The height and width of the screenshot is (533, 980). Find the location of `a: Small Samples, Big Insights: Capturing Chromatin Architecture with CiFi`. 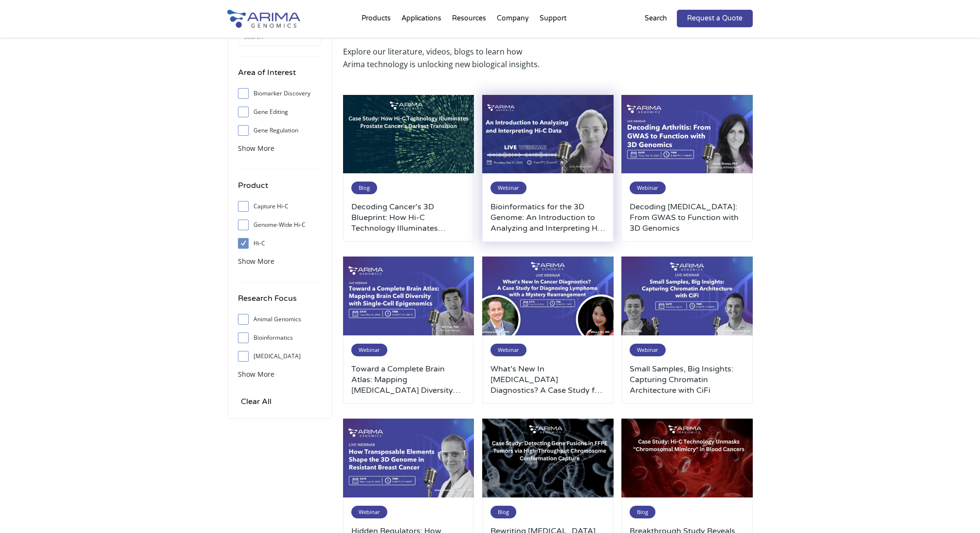

a: Small Samples, Big Insights: Capturing Chromatin Architecture with CiFi is located at coordinates (687, 379).